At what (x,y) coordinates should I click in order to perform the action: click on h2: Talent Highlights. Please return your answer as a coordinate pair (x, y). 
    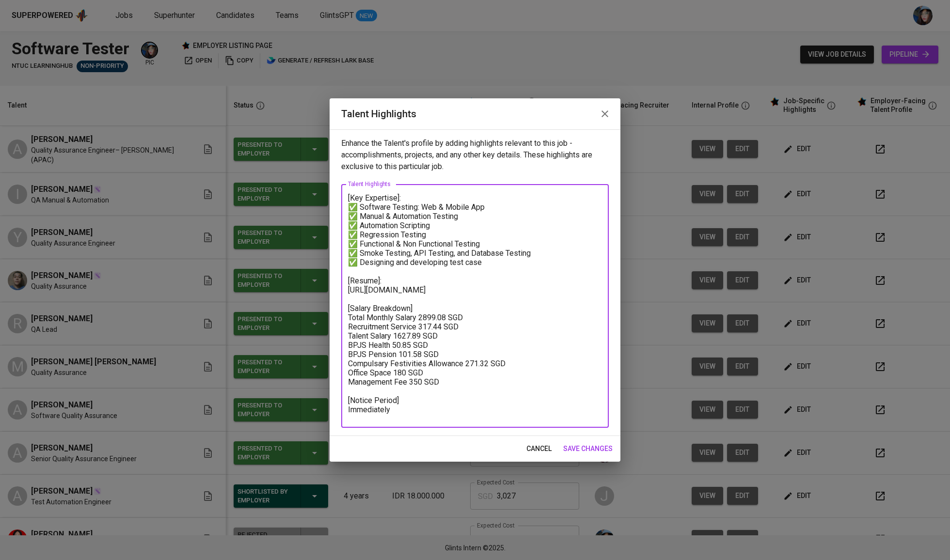
    Looking at the image, I should click on (475, 114).